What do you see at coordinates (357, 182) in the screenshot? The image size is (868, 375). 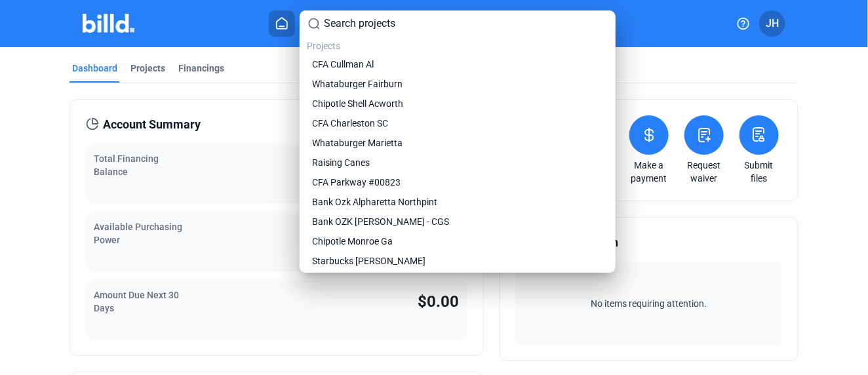 I see `span: CFA Parkway #00823` at bounding box center [357, 182].